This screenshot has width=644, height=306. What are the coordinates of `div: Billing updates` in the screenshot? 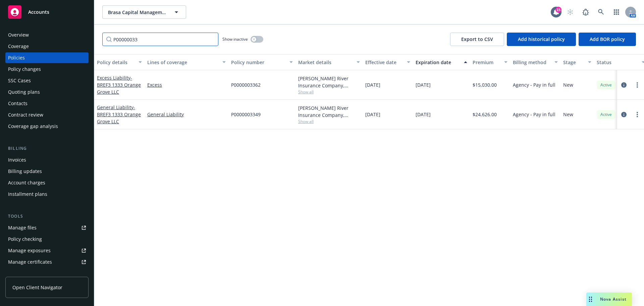 It's located at (25, 171).